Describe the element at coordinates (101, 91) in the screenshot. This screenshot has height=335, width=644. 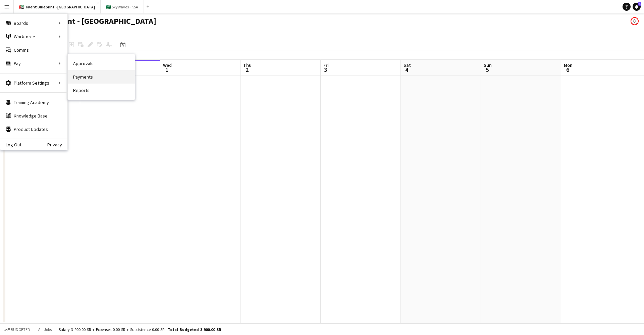
I see `a: Reports` at that location.